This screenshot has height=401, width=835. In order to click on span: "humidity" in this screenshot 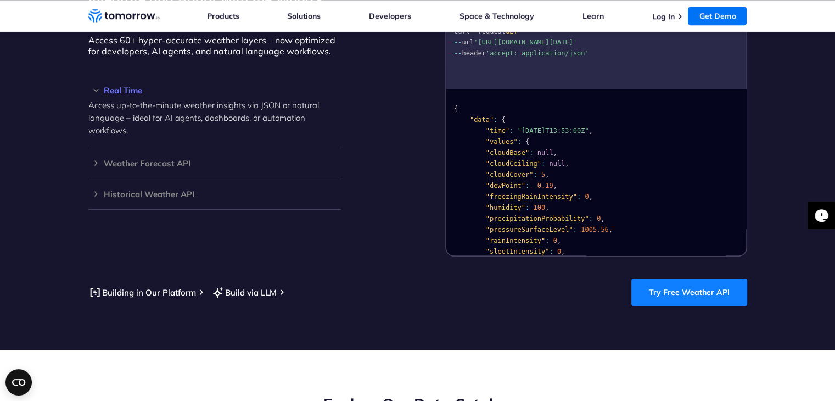, I will do `click(505, 207)`.